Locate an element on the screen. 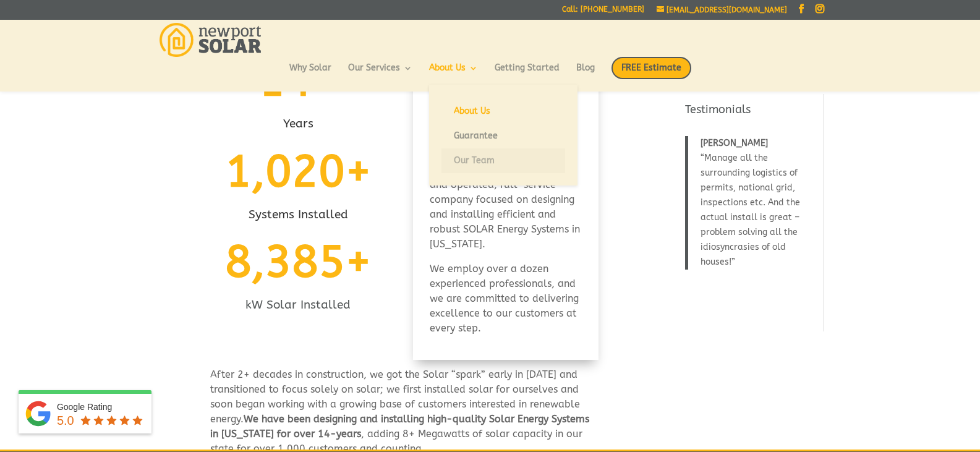 This screenshot has height=452, width=980. h3: kW Solar Installed is located at coordinates (298, 308).